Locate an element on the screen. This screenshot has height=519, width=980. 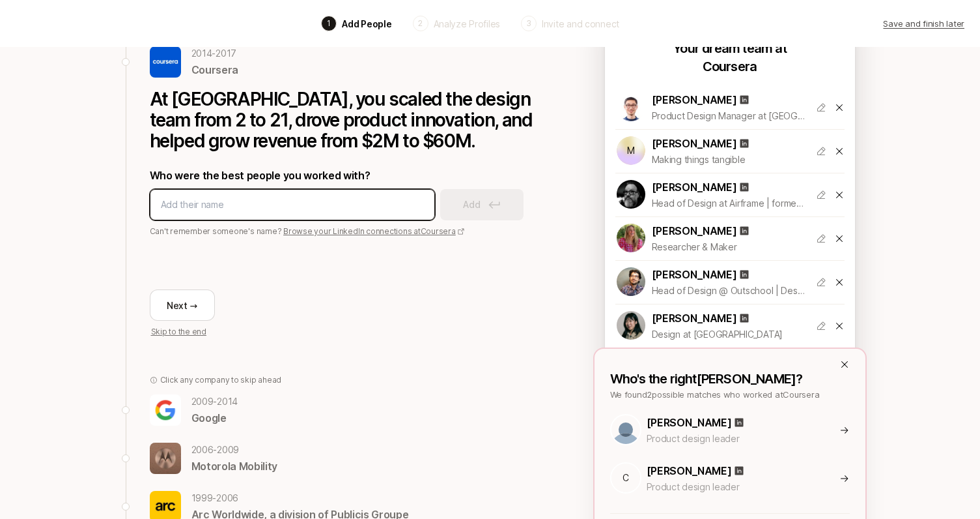
p: Who were the best people you worked with? is located at coordinates (345, 175).